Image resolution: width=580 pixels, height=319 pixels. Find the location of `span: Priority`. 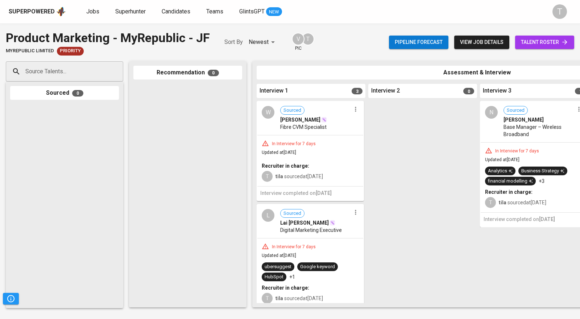

span: Priority is located at coordinates (70, 51).